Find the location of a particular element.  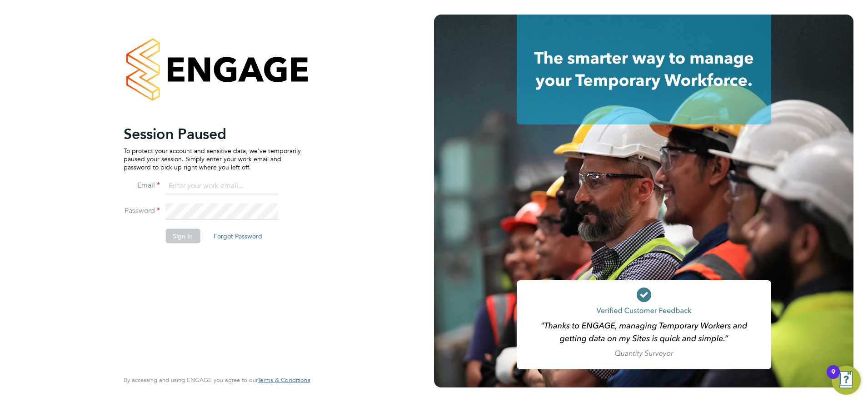

span: Terms & Conditions is located at coordinates (284, 380).